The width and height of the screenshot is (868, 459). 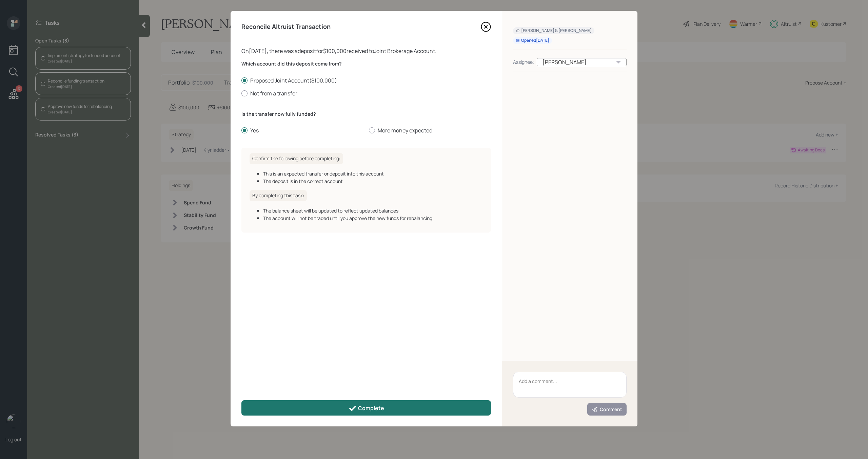 What do you see at coordinates (373, 218) in the screenshot?
I see `div: The account will not be traded until you approve the new funds for rebalancing` at bounding box center [373, 218].